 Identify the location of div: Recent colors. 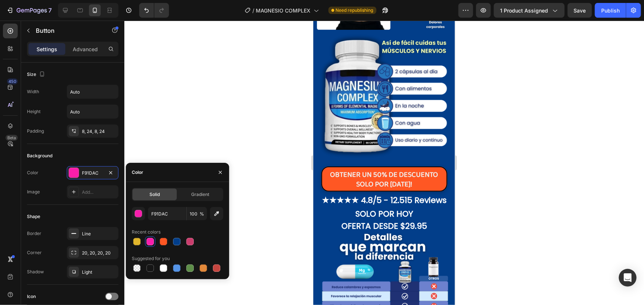
(146, 232).